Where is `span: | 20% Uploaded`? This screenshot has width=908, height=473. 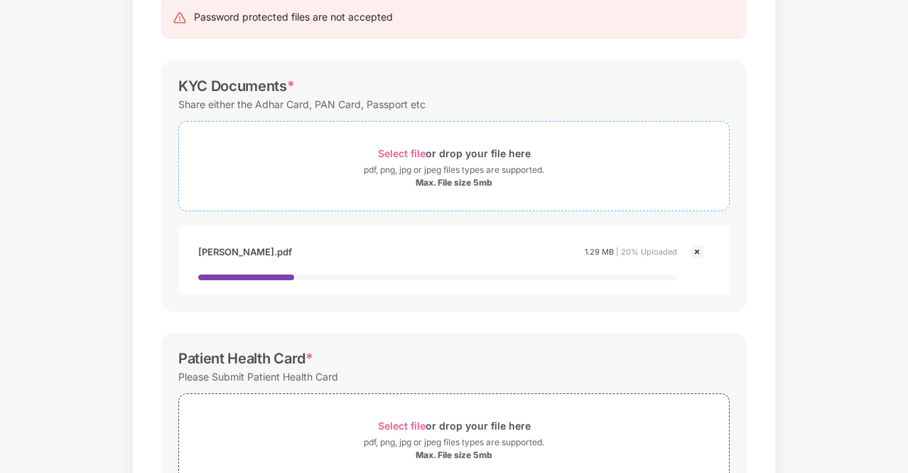
span: | 20% Uploaded is located at coordinates (647, 252).